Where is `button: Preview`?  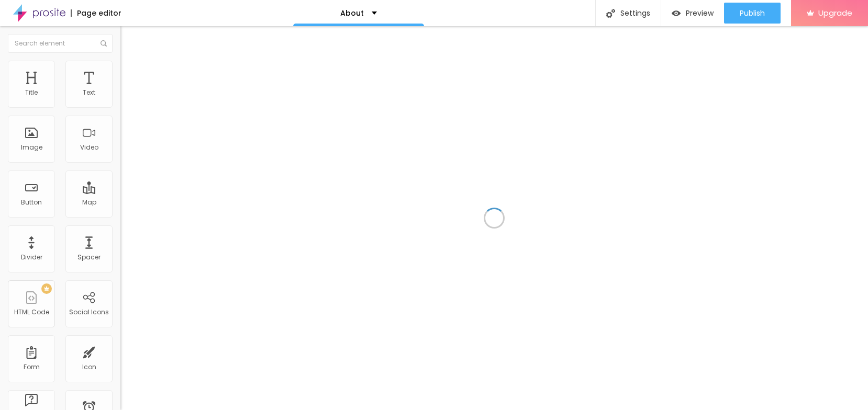
button: Preview is located at coordinates (693, 13).